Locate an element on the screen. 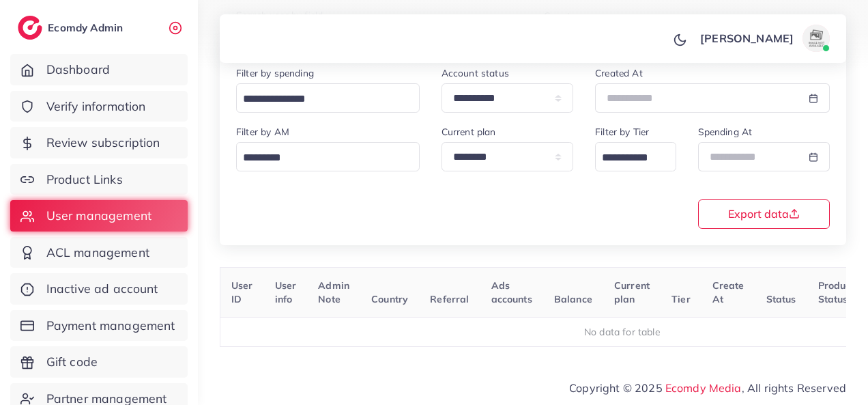 This screenshot has width=868, height=405. span: Ads accounts is located at coordinates (512, 292).